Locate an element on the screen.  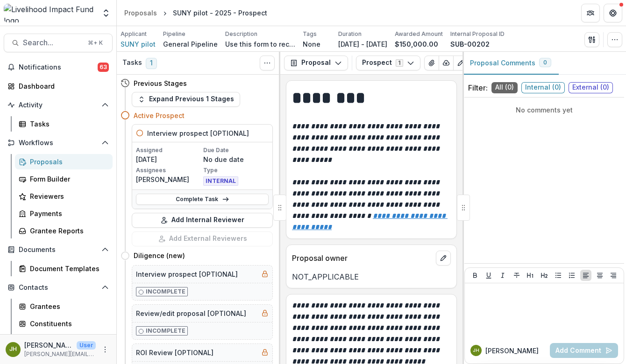
button: Proposal Comments is located at coordinates (510, 63).